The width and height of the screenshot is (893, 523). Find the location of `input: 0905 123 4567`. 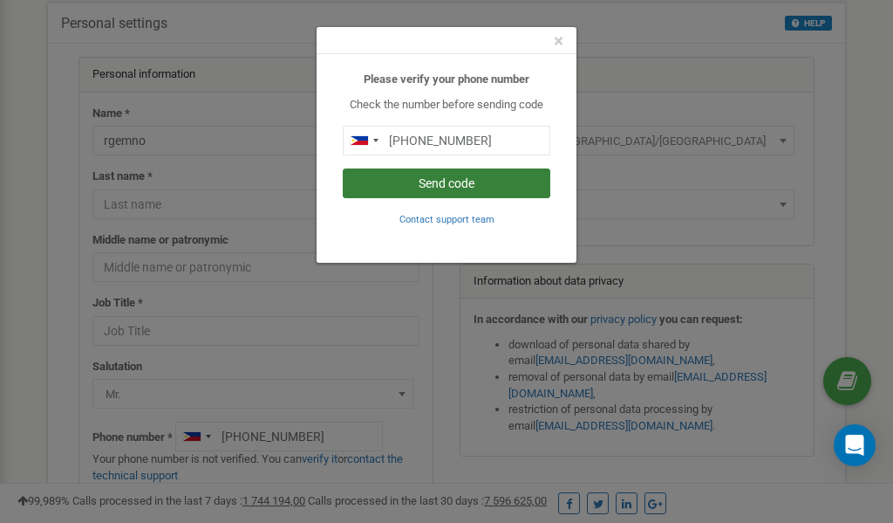

input: 0905 123 4567 is located at coordinates (447, 140).